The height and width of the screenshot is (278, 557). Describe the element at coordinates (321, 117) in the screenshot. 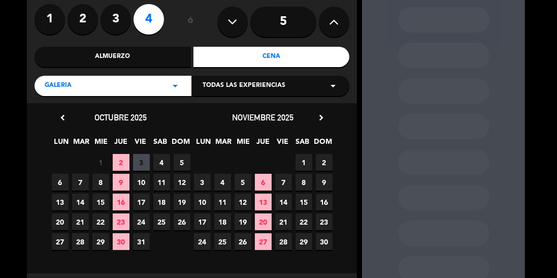

I see `i: chevron_right` at that location.